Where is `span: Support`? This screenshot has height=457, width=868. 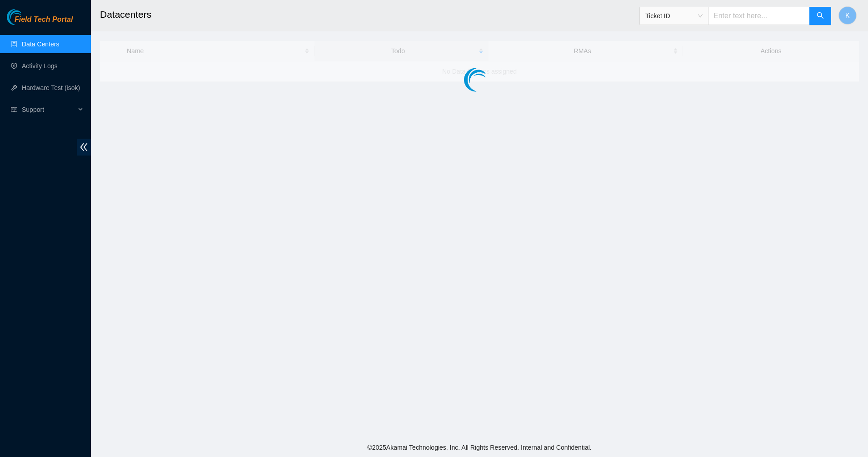
span: Support is located at coordinates (49, 109).